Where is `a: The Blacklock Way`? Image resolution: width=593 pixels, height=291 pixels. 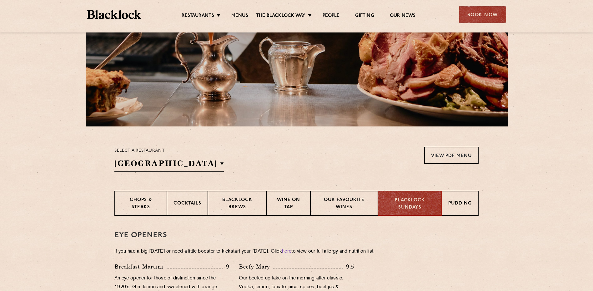
a: The Blacklock Way is located at coordinates (281, 16).